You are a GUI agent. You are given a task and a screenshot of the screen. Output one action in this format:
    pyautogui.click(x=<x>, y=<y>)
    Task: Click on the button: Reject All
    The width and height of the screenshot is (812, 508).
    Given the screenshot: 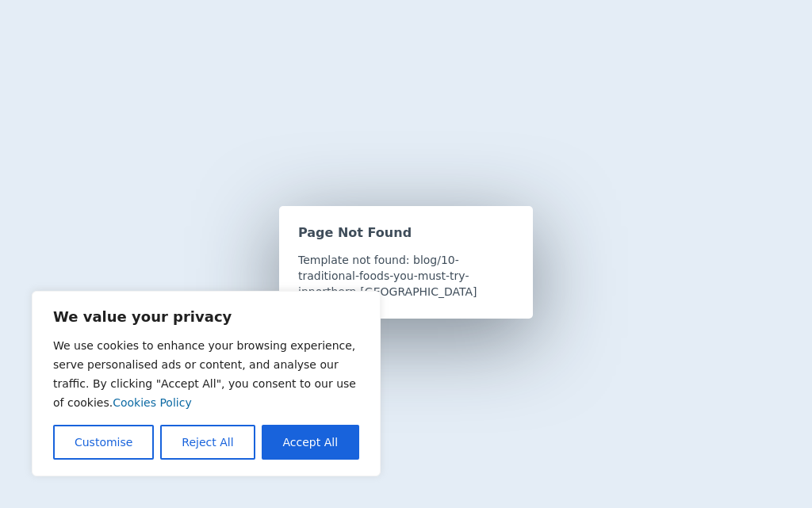 What is the action you would take?
    pyautogui.click(x=207, y=443)
    